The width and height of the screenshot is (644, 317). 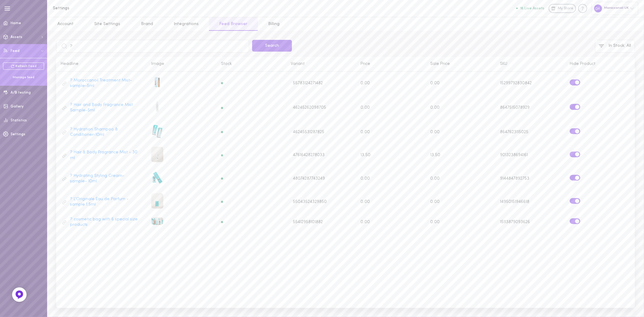 I want to click on span: 55043524329850, so click(x=310, y=202).